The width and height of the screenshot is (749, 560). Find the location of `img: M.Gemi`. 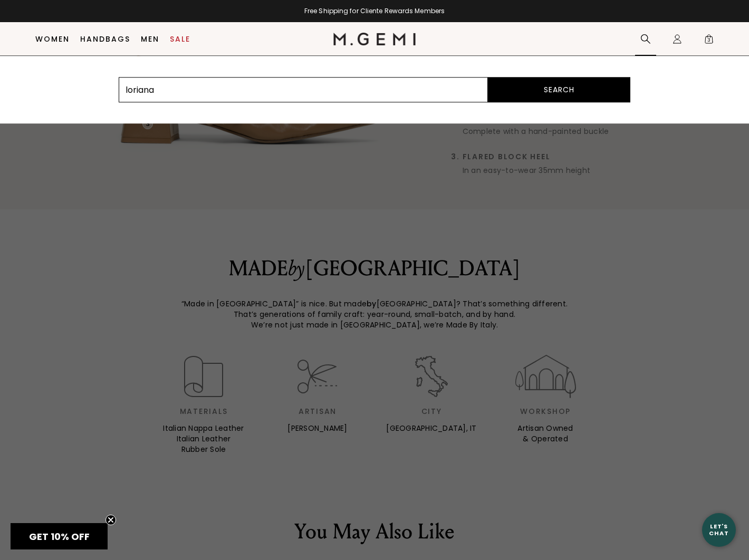

img: M.Gemi is located at coordinates (374, 39).